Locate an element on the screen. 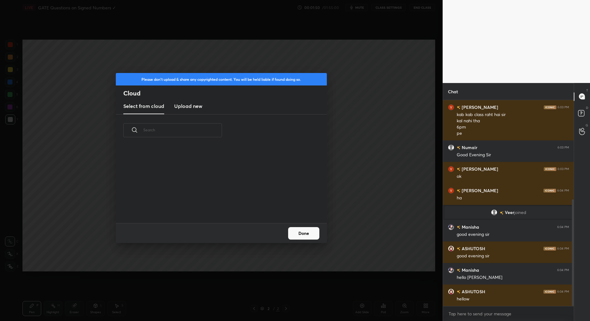 This screenshot has width=590, height=321. div: kal nahi tha is located at coordinates (513, 121).